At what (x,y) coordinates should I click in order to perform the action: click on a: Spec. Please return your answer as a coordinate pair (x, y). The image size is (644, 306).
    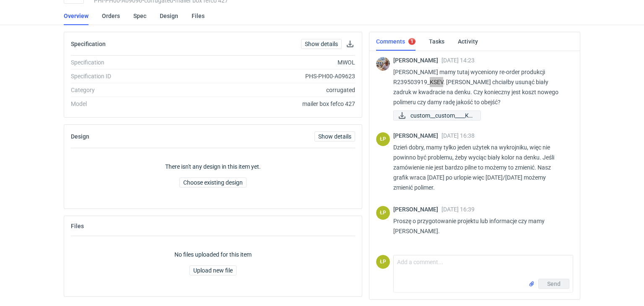
    Looking at the image, I should click on (140, 16).